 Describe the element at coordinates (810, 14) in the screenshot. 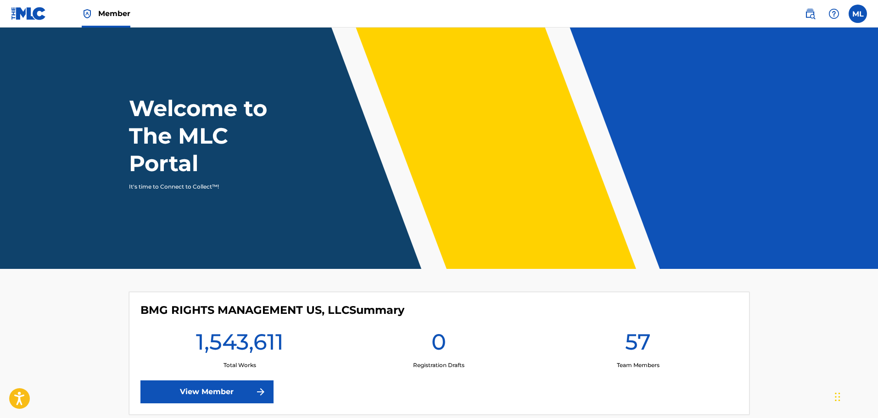

I see `a: Public Search` at that location.